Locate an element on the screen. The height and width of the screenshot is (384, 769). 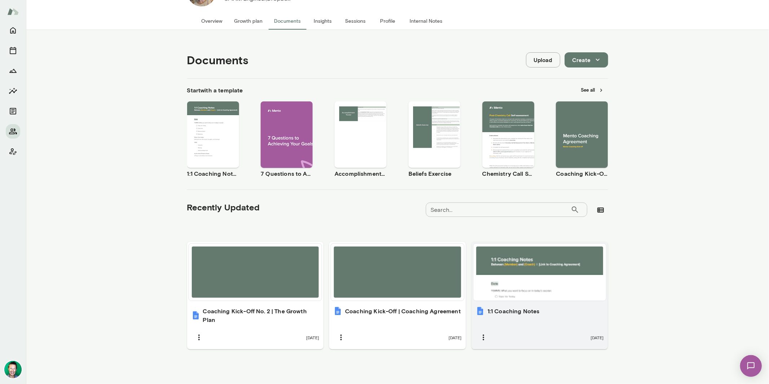
h6: Chemistry Call Self-Assessment [Coaches only] is located at coordinates (508, 173).